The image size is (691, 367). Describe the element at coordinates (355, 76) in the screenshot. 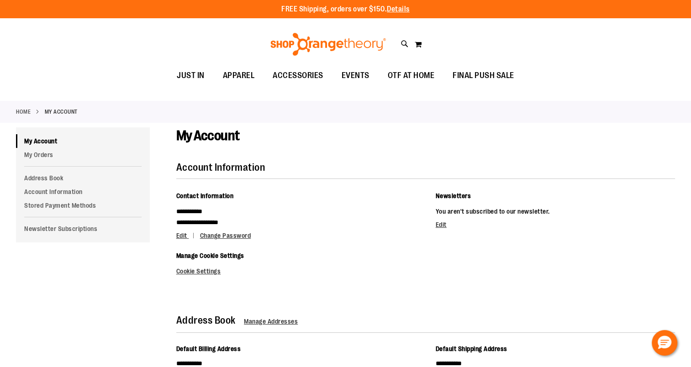

I see `a: EVENTS` at that location.